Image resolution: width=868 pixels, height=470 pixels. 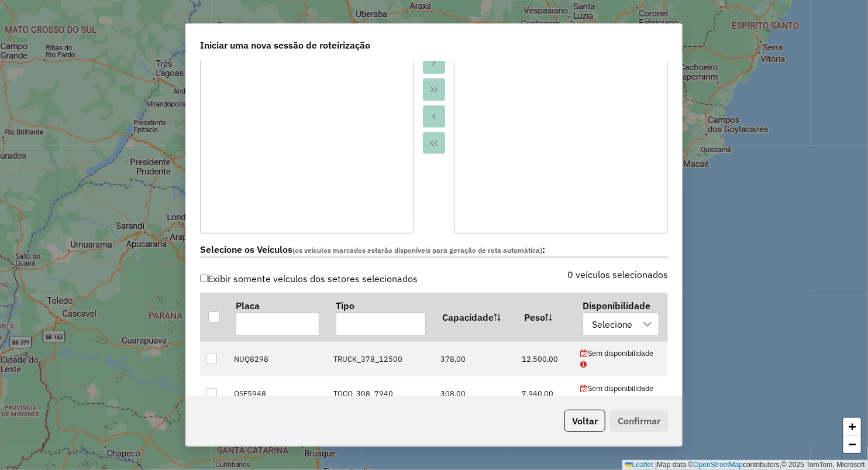 What do you see at coordinates (277, 393) in the screenshot?
I see `td: OSE5948` at bounding box center [277, 393].